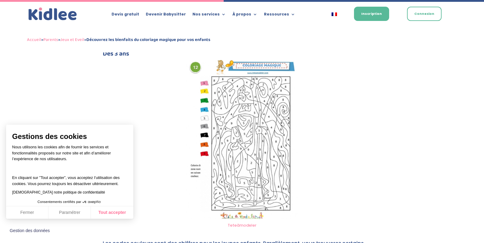  Describe the element at coordinates (279, 15) in the screenshot. I see `a: Ressources` at that location.